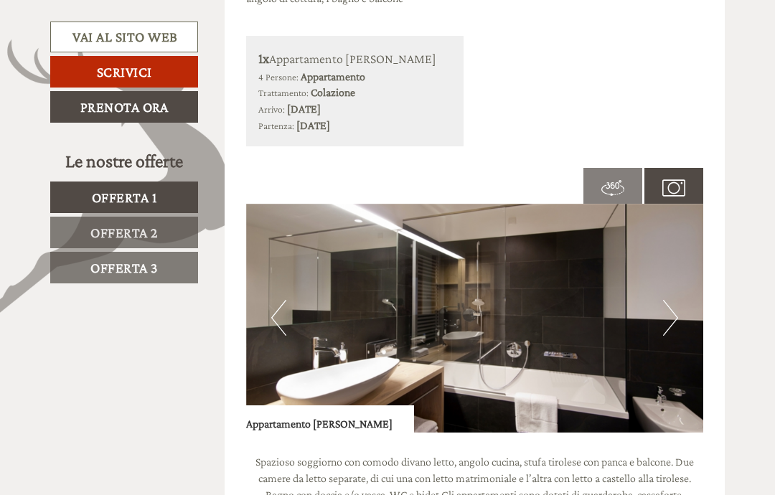  What do you see at coordinates (124, 37) in the screenshot?
I see `a: Vai al sito web` at bounding box center [124, 37].